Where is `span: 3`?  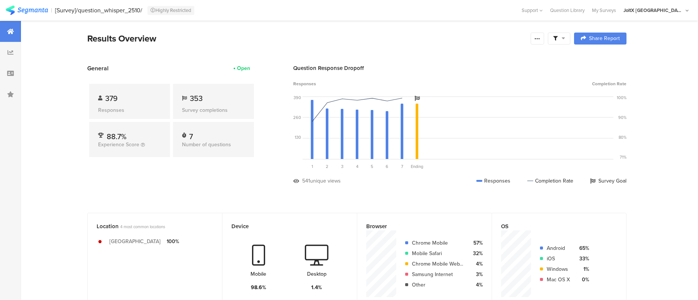
span: 3 is located at coordinates (342, 167).